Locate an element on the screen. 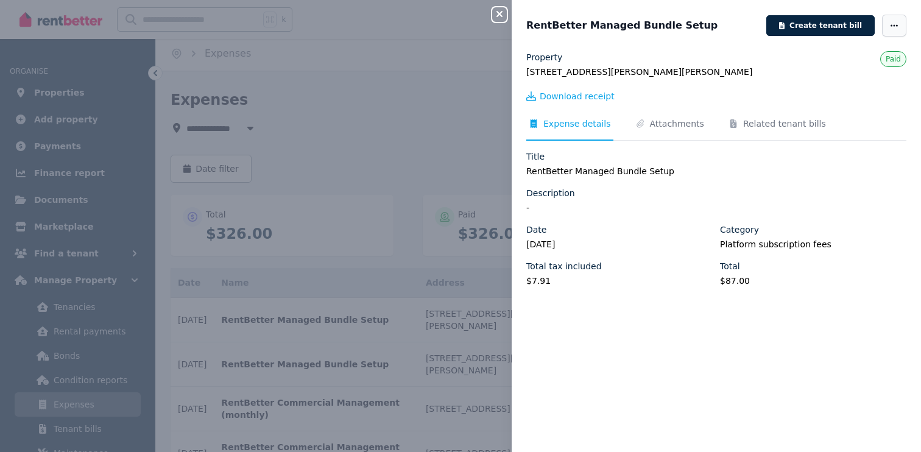  legend: RentBetter Managed Bundle Setup is located at coordinates (717, 171).